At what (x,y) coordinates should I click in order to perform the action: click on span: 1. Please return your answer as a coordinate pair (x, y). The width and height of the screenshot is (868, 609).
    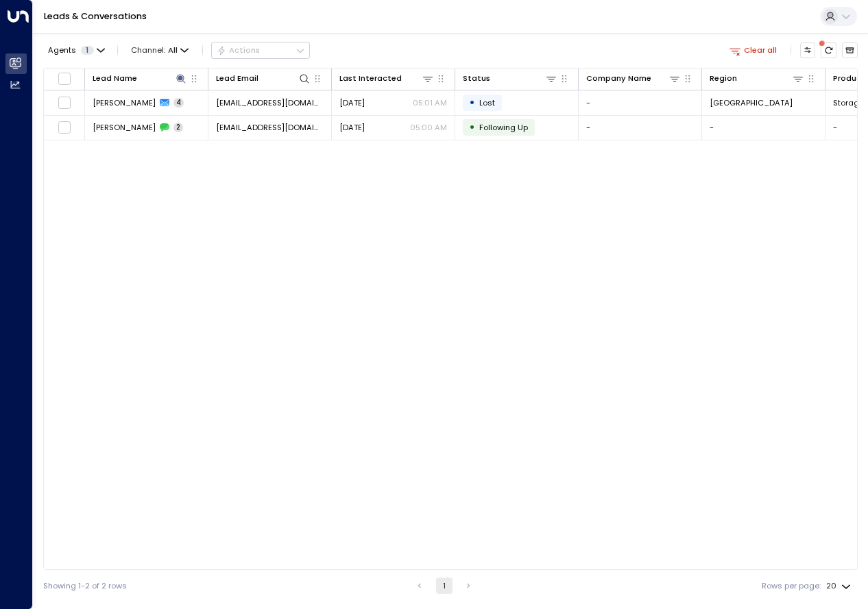
    Looking at the image, I should click on (87, 50).